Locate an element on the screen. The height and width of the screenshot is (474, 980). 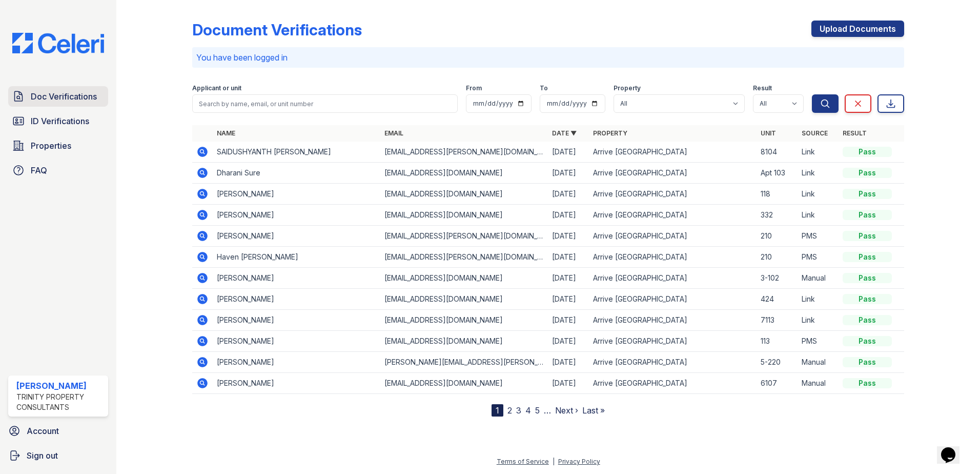
a: Last » is located at coordinates (593, 410).